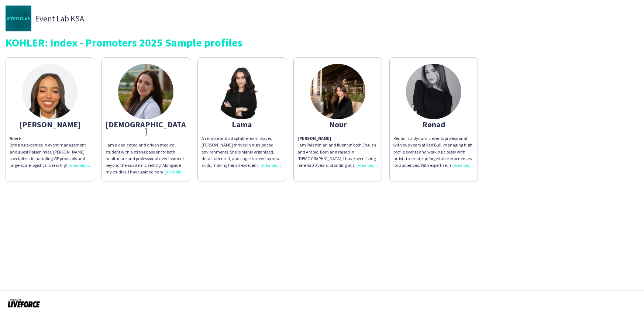  Describe the element at coordinates (434, 124) in the screenshot. I see `div: Renad` at that location.